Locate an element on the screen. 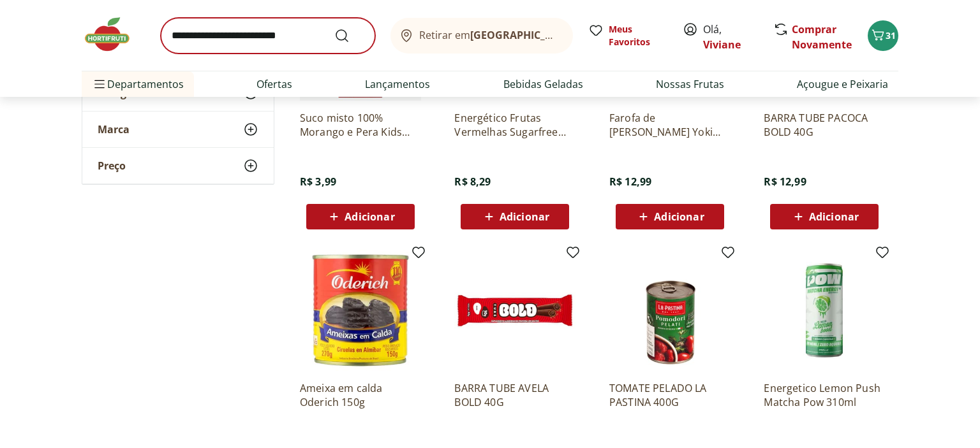 This screenshot has height=448, width=980. span: R$ 3,99 is located at coordinates (318, 182).